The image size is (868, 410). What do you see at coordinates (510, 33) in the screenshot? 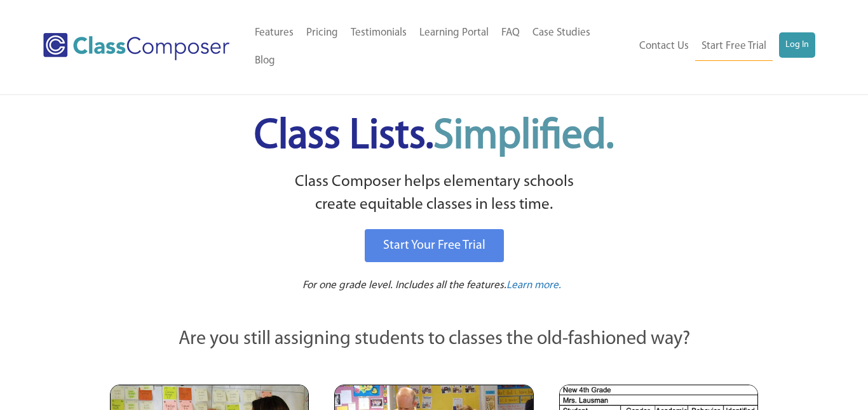
I see `a: FAQ` at bounding box center [510, 33].